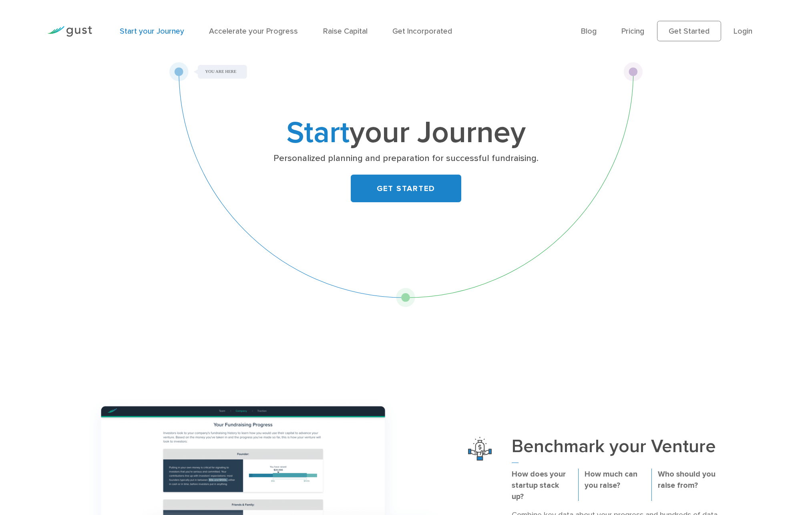  Describe the element at coordinates (688, 480) in the screenshot. I see `p: Who should you raise from?` at that location.